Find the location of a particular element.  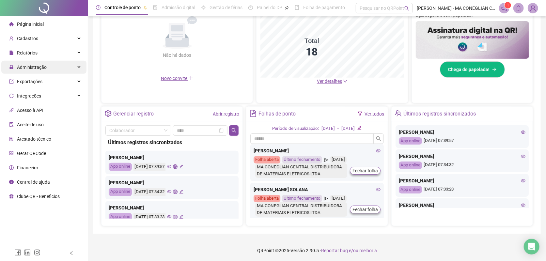

span: arrow-right is located at coordinates (495, 70).